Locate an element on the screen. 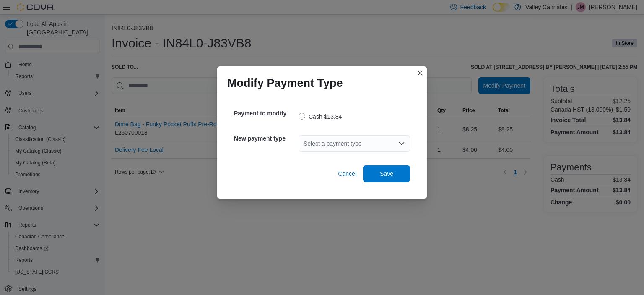 The height and width of the screenshot is (295, 644). span: Save is located at coordinates (387, 174).